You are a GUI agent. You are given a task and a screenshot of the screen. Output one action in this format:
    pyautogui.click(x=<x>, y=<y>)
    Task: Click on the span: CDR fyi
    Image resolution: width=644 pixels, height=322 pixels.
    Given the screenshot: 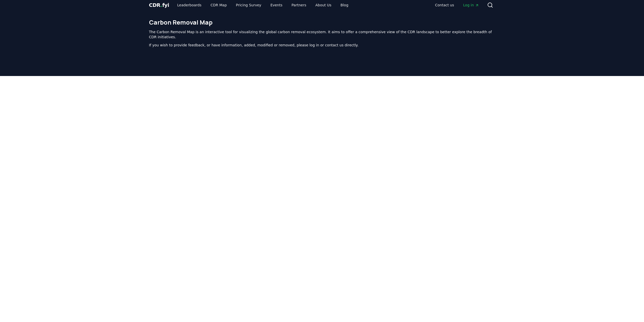 What is the action you would take?
    pyautogui.click(x=159, y=5)
    